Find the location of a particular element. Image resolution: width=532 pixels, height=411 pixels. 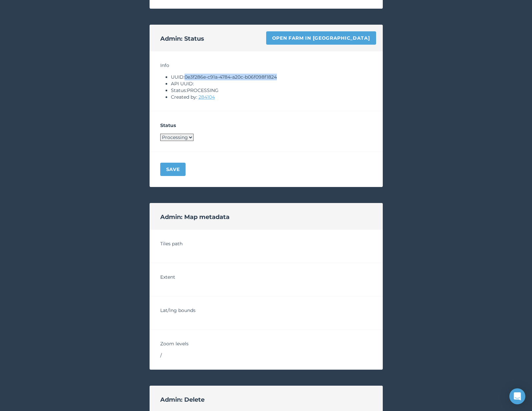

li: Status: PROCESSING is located at coordinates (271, 90).